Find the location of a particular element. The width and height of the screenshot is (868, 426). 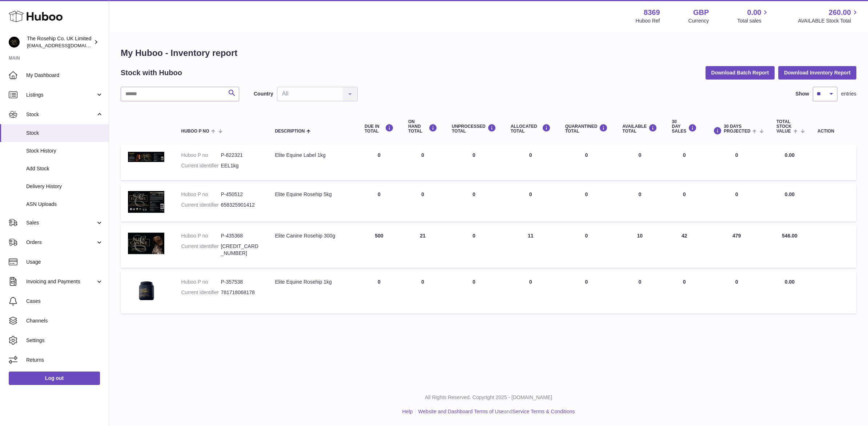

h2: Stock with Huboo is located at coordinates (151, 72).